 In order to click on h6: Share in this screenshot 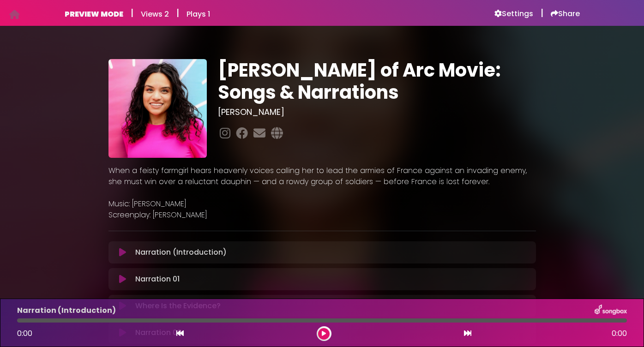, I will do `click(565, 14)`.